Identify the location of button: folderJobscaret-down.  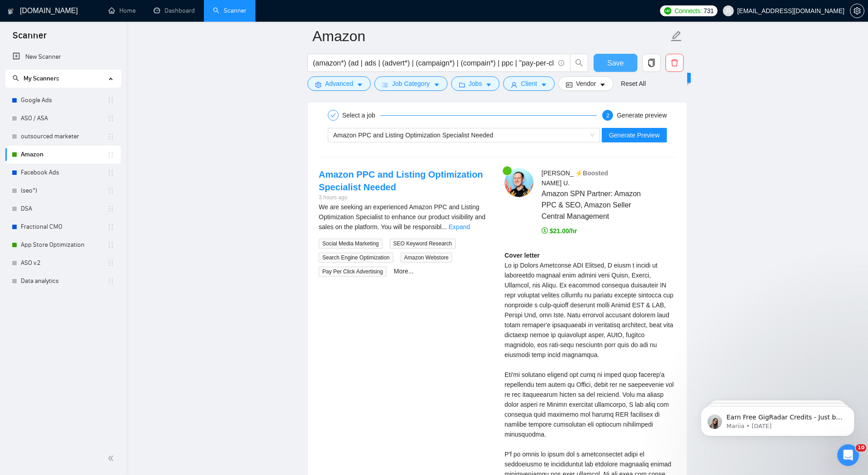
(476, 84).